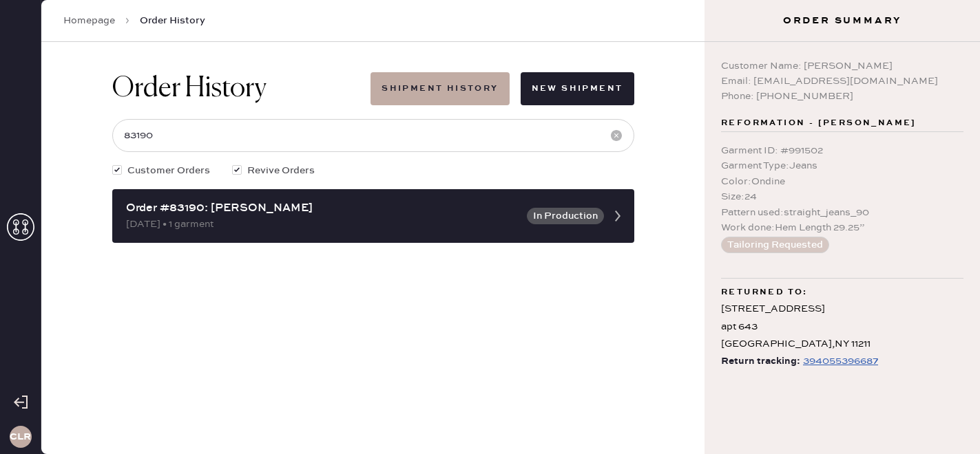 This screenshot has height=454, width=980. Describe the element at coordinates (577, 89) in the screenshot. I see `button: New Shipment` at that location.